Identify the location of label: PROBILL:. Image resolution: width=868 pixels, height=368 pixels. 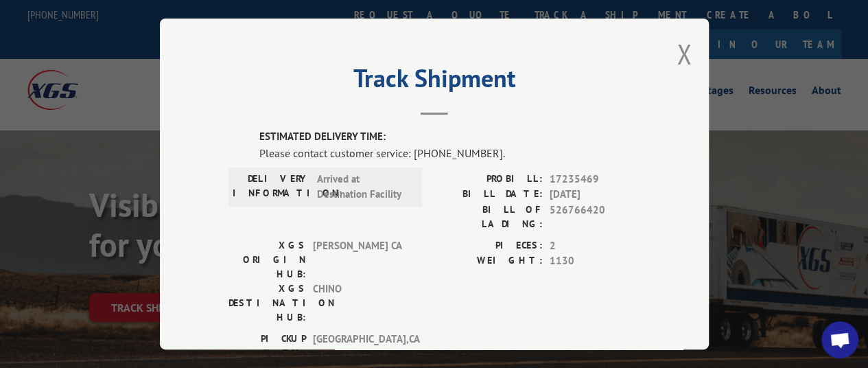
(488, 178).